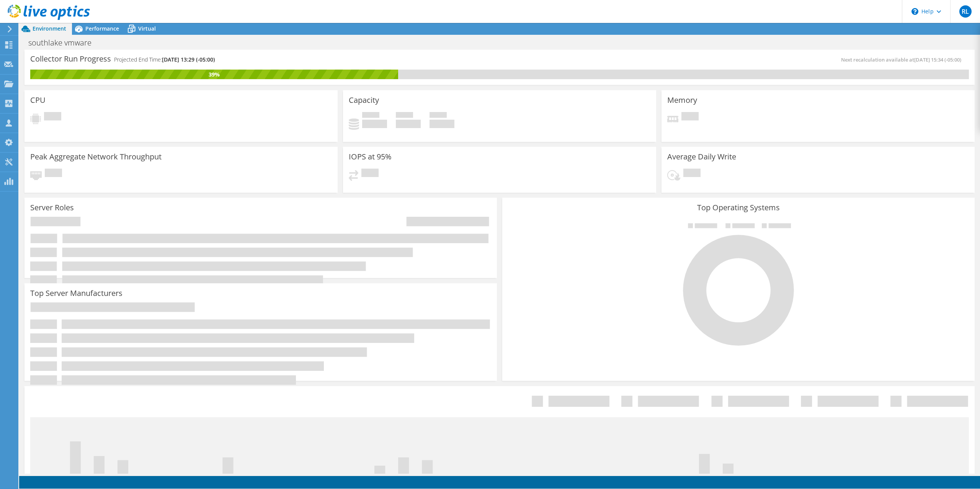  Describe the element at coordinates (52, 207) in the screenshot. I see `h3: Server Roles` at that location.